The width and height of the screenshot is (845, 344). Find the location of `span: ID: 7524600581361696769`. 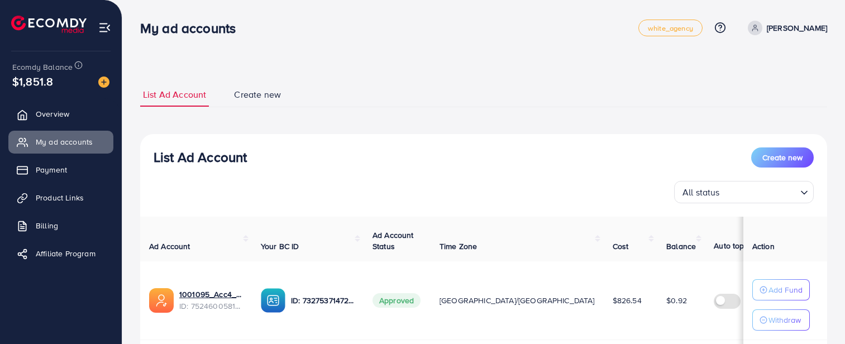

span: ID: 7524600581361696769 is located at coordinates (211, 306).